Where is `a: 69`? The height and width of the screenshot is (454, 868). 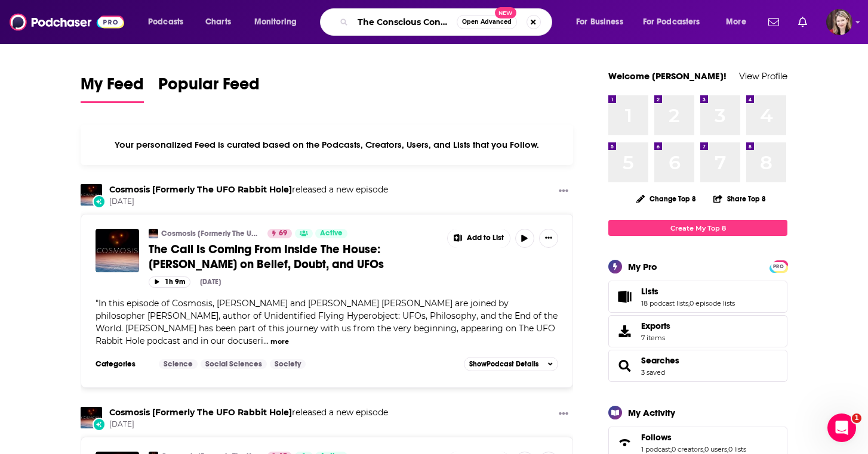 a: 69 is located at coordinates (279, 234).